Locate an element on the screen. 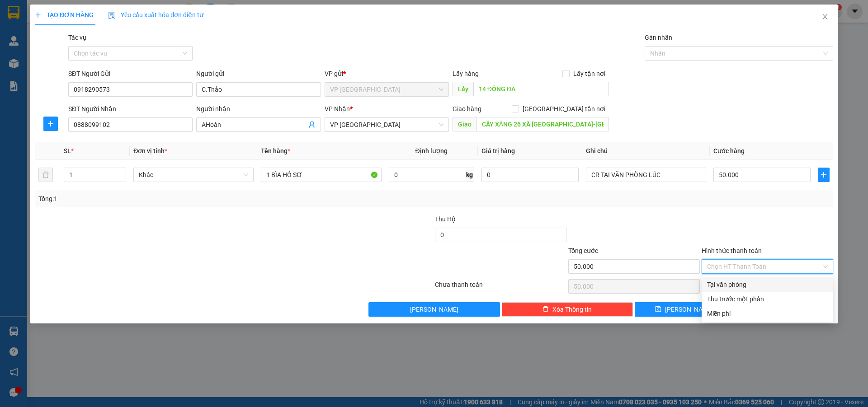 The width and height of the screenshot is (868, 407). span: Thu Hộ is located at coordinates (445, 219).